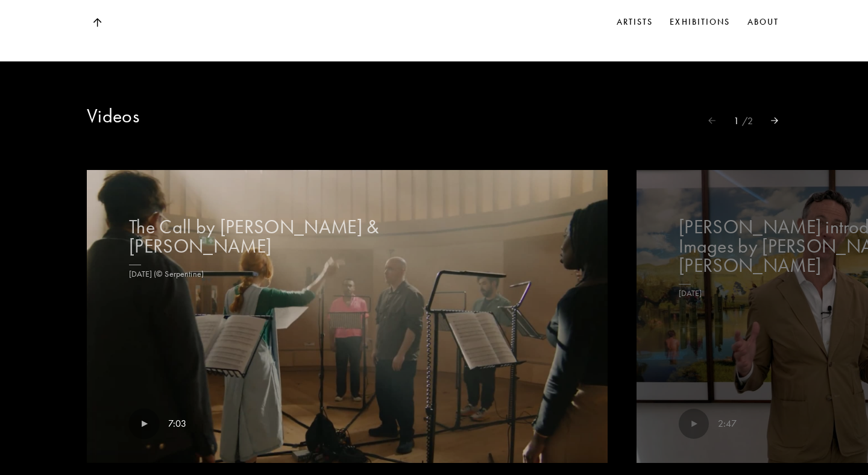 This screenshot has width=868, height=475. What do you see at coordinates (635, 22) in the screenshot?
I see `a: Artists` at bounding box center [635, 22].